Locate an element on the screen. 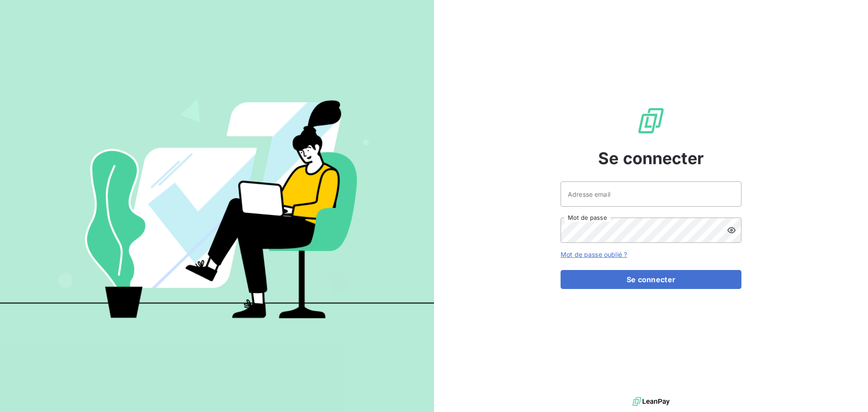  img: Logo LeanPay is located at coordinates (651, 121).